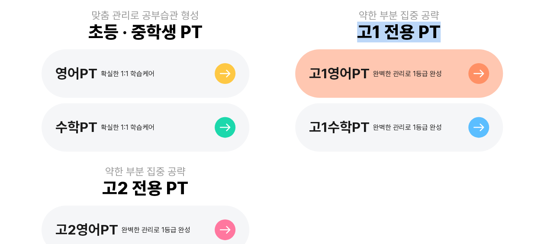 The image size is (544, 244). Describe the element at coordinates (339, 74) in the screenshot. I see `div: 고1영어PT` at that location.